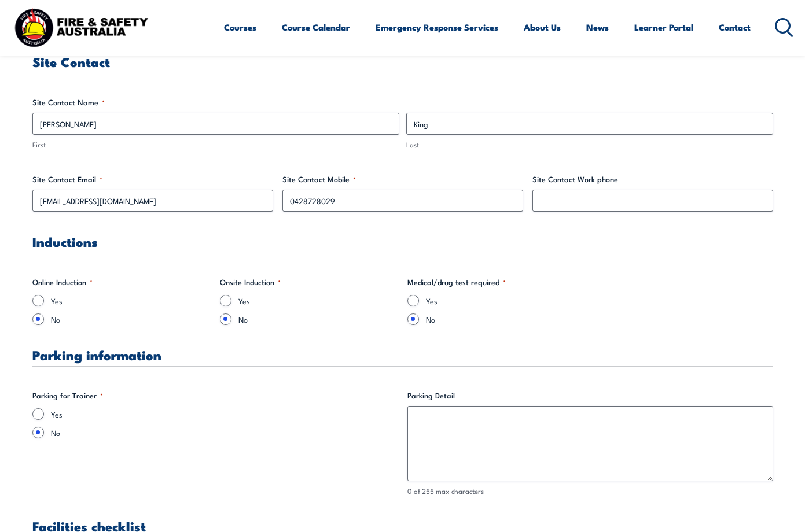 The height and width of the screenshot is (532, 805). Describe the element at coordinates (590, 490) in the screenshot. I see `div: 0 of 255 max characters` at that location.